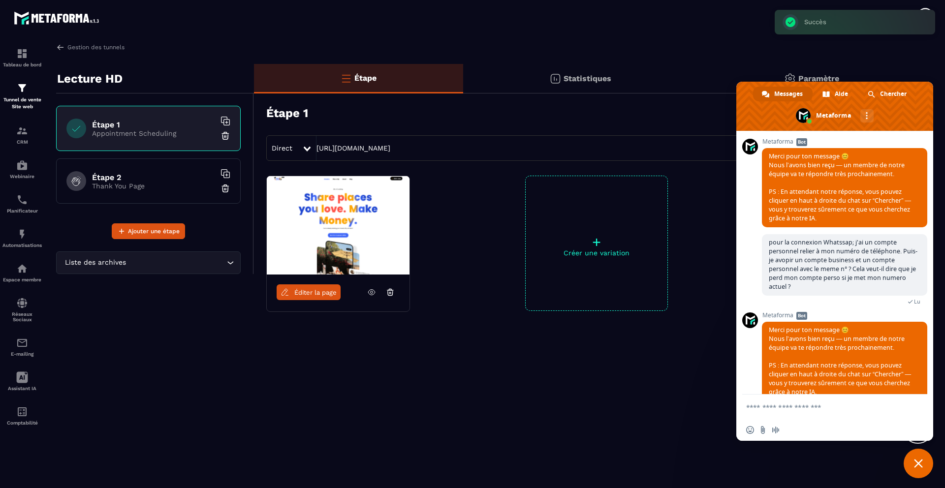 Image resolution: width=945 pixels, height=488 pixels. Describe the element at coordinates (763, 430) in the screenshot. I see `span: Envoyer un fichier` at that location.